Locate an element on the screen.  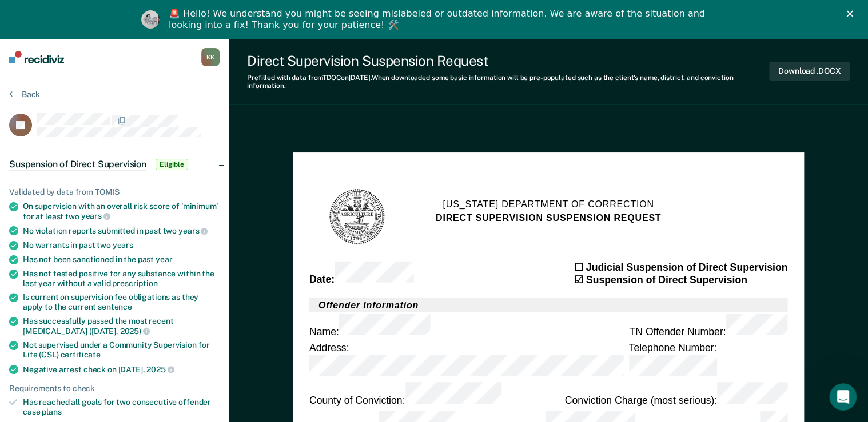
div: Direct Supervision Suspension Request is located at coordinates (508, 60).